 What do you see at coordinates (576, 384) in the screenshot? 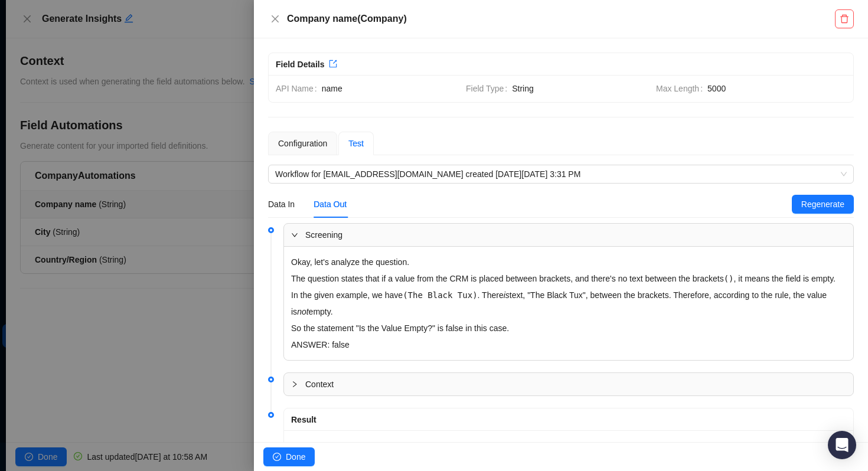
I see `span: Context` at bounding box center [576, 384].